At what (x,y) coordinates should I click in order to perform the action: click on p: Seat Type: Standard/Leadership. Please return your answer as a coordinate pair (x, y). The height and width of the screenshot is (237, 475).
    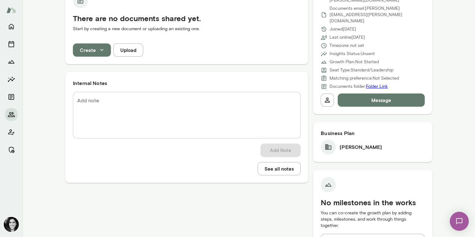
    Looking at the image, I should click on (361, 70).